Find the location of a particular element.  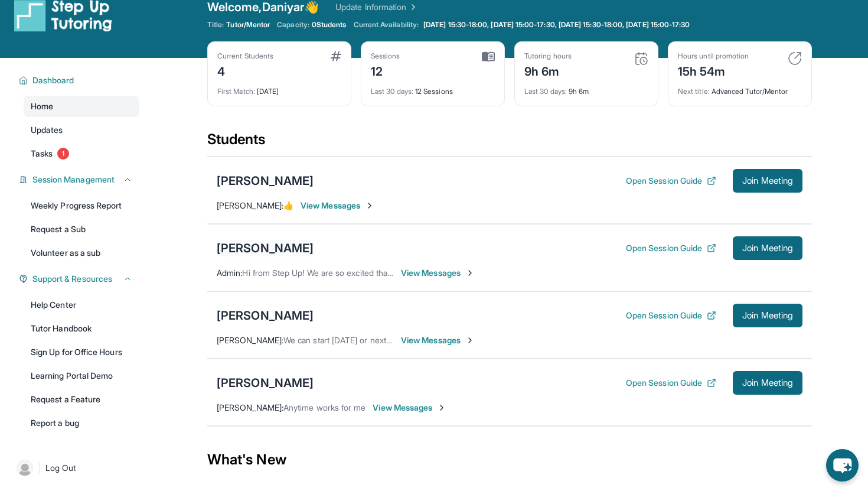

span: Anytime works for me is located at coordinates (324, 407).